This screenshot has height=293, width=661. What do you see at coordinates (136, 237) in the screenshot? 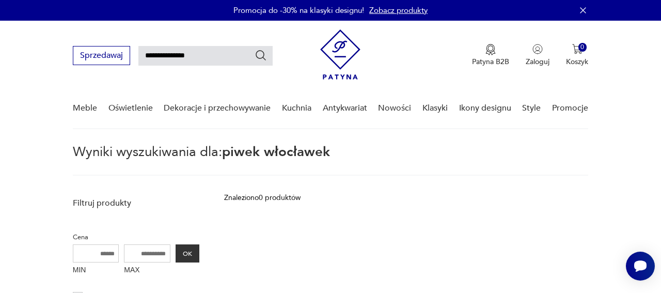
I see `p: Cena` at bounding box center [136, 237].